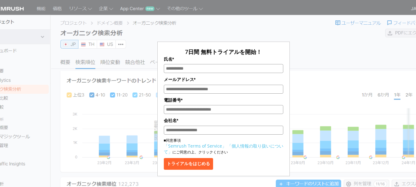  What do you see at coordinates (224, 79) in the screenshot?
I see `label: メールアドレス*` at bounding box center [224, 79].